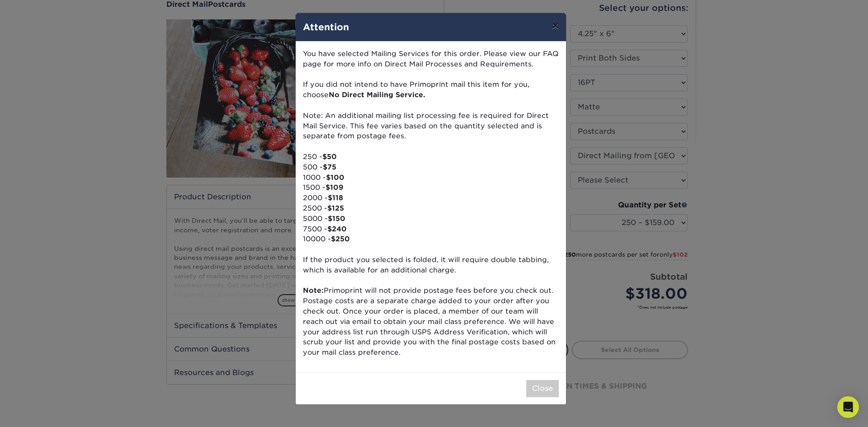 Image resolution: width=868 pixels, height=427 pixels. What do you see at coordinates (313, 290) in the screenshot?
I see `strong: Note:` at bounding box center [313, 290].